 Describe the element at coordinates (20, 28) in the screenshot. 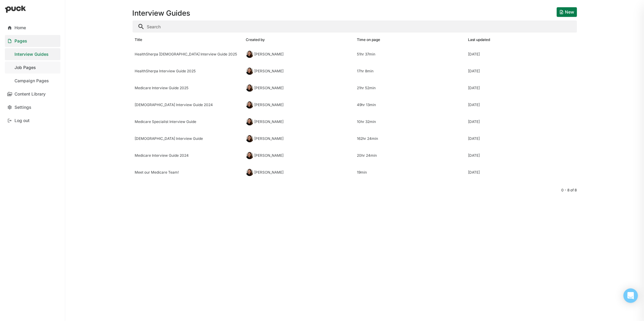

I see `div: Home` at that location.